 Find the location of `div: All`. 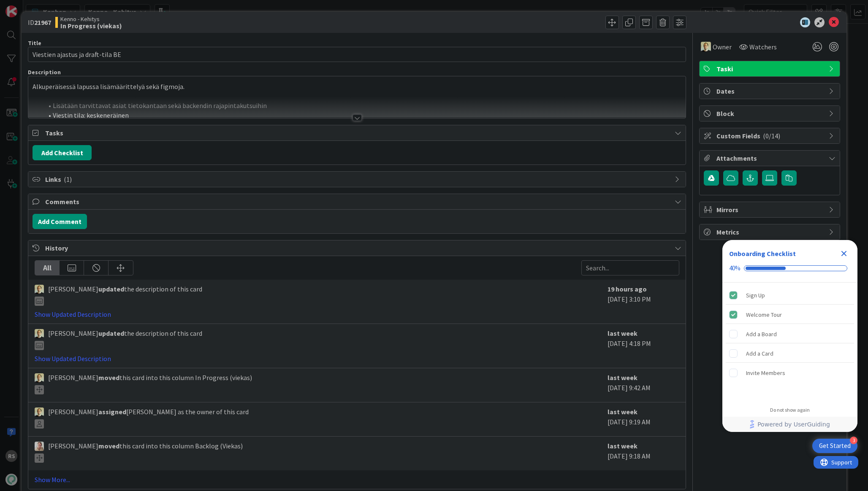

div: All is located at coordinates (48, 268).